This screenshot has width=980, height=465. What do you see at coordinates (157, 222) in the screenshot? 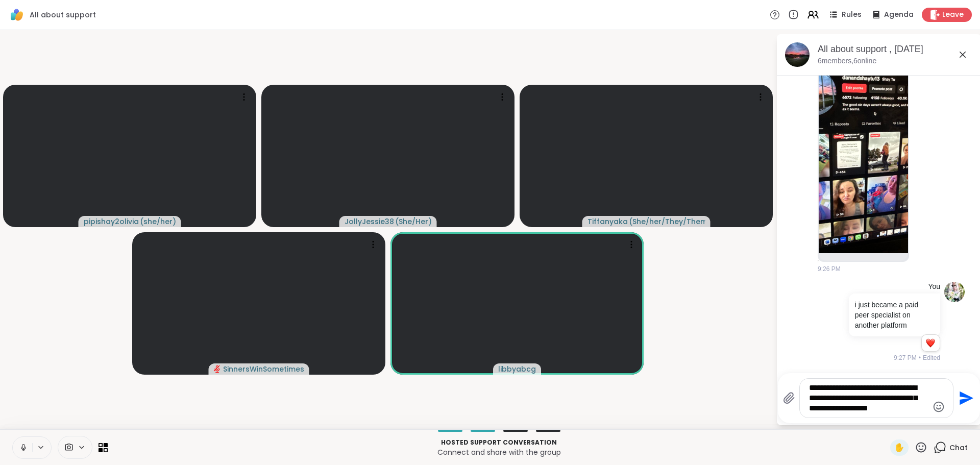
I see `span: ( she/her )` at bounding box center [157, 222].